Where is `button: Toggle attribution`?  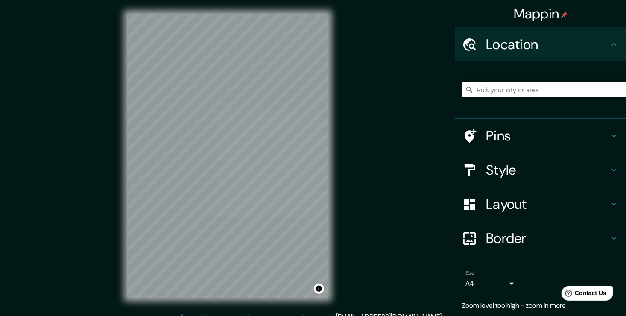 button: Toggle attribution is located at coordinates (319, 289).